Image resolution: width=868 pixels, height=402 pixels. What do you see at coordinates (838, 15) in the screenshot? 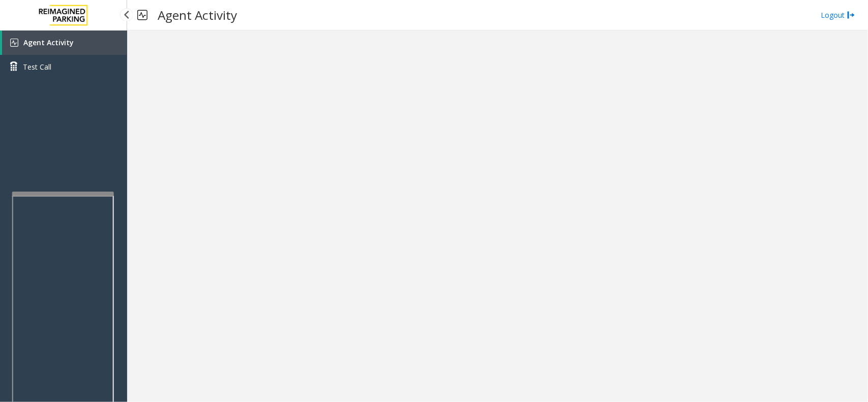
I see `a: Logout` at bounding box center [838, 15].